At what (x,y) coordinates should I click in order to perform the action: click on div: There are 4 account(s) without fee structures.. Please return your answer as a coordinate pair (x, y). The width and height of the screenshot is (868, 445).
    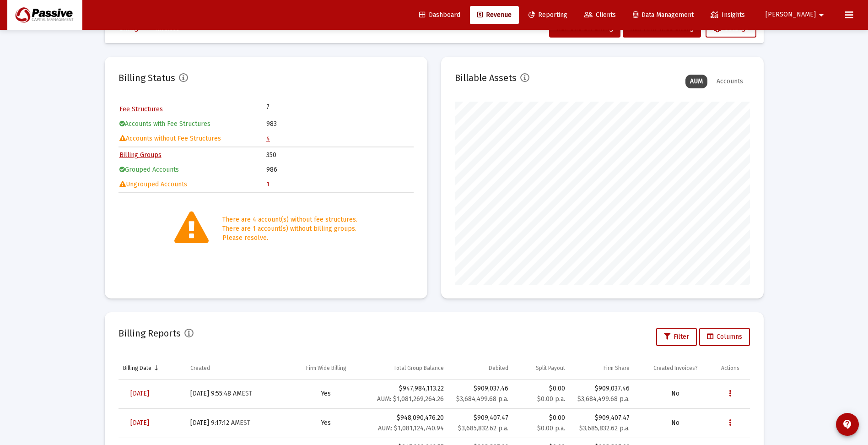
    Looking at the image, I should click on (290, 220).